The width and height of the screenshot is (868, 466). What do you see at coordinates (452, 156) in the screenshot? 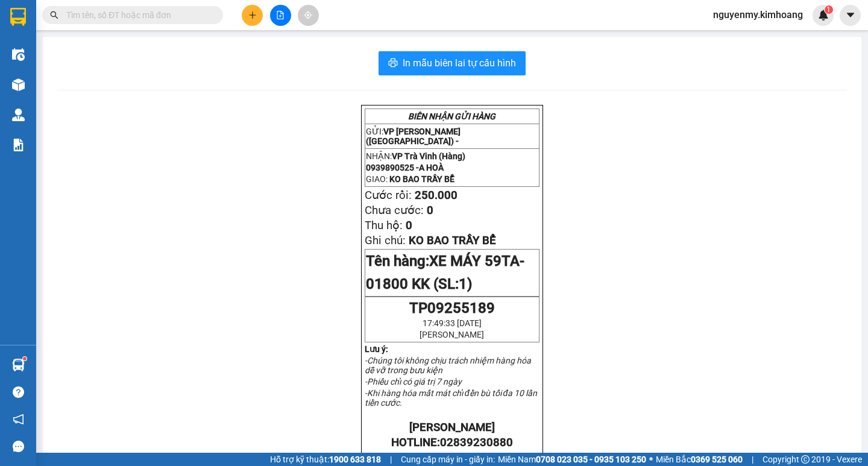
I see `p: NHẬN:` at bounding box center [452, 156].